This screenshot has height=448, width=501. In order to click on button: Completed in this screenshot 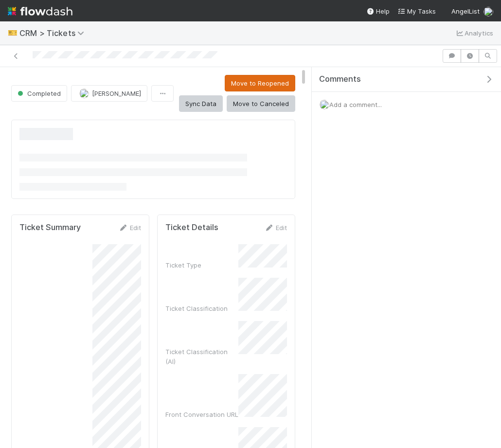, I will do `click(39, 94)`.